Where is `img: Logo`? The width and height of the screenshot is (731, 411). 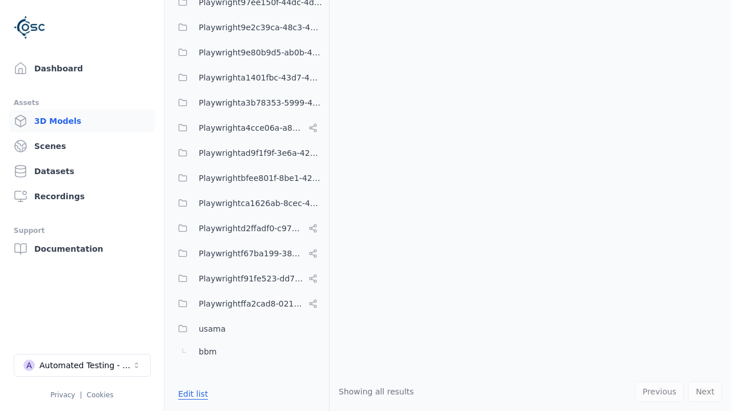
img: Logo is located at coordinates (30, 27).